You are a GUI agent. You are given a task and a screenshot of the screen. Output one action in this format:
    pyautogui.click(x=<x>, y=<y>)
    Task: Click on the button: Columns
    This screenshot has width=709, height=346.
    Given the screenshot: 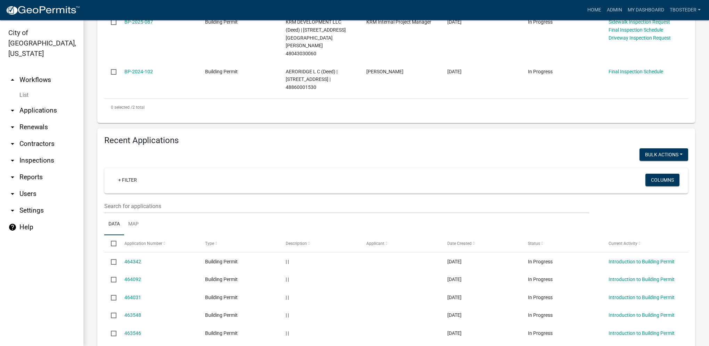 What is the action you would take?
    pyautogui.click(x=662, y=180)
    